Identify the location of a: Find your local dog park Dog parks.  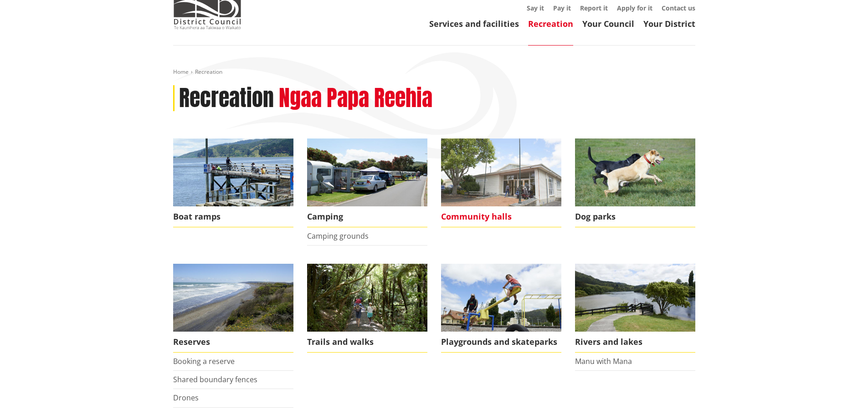
(635, 183).